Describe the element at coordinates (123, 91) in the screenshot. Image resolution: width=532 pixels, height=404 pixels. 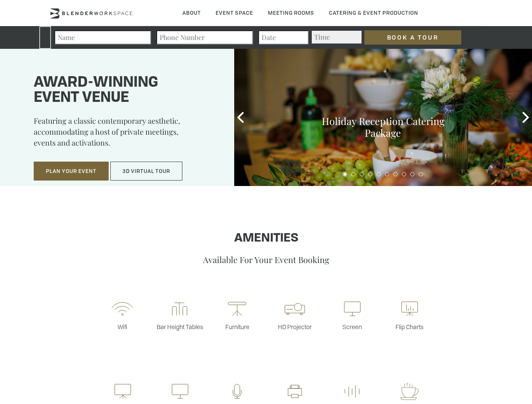
I see `h1: Award-winning event venue` at that location.